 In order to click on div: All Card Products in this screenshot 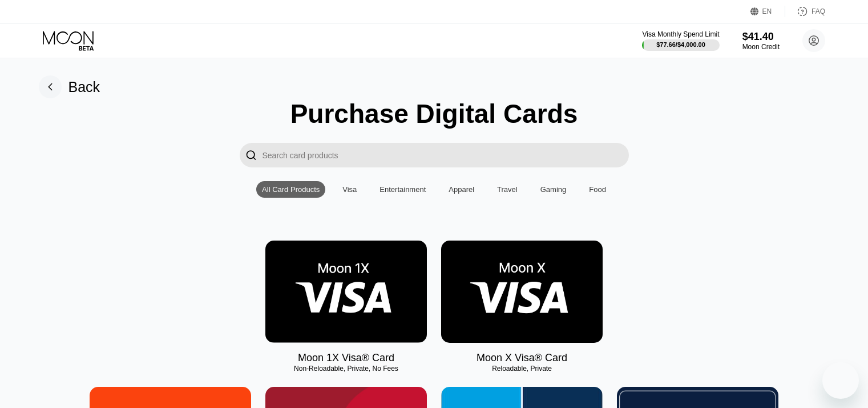, I will do `click(290, 189)`.